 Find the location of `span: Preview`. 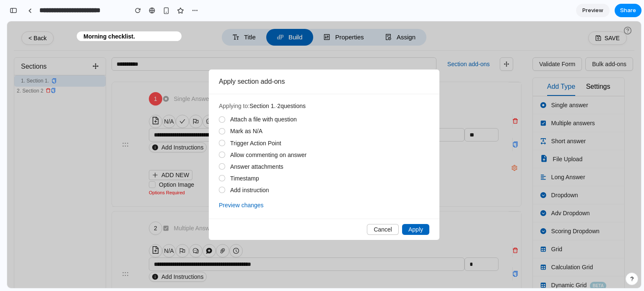

span: Preview is located at coordinates (593, 10).